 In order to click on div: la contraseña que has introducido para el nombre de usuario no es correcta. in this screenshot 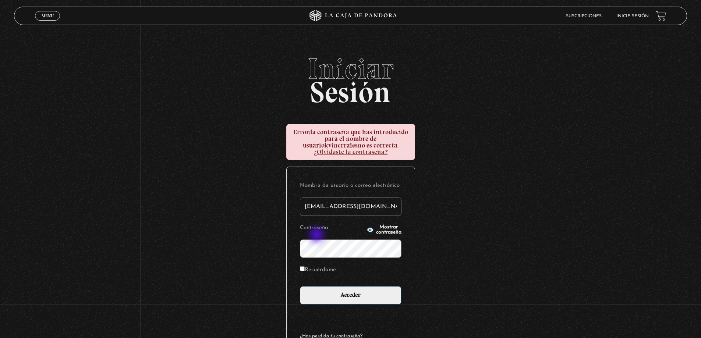, I will do `click(351, 142)`.